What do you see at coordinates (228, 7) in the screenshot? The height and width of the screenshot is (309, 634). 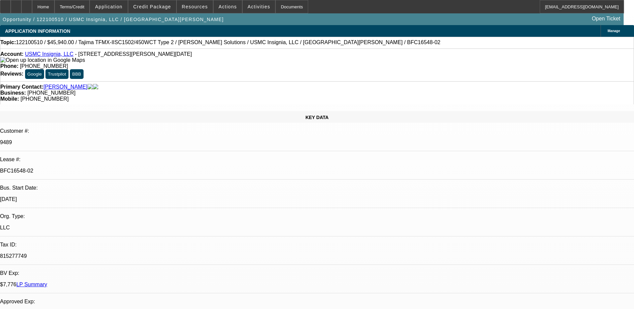 I see `span: Actions` at bounding box center [228, 7].